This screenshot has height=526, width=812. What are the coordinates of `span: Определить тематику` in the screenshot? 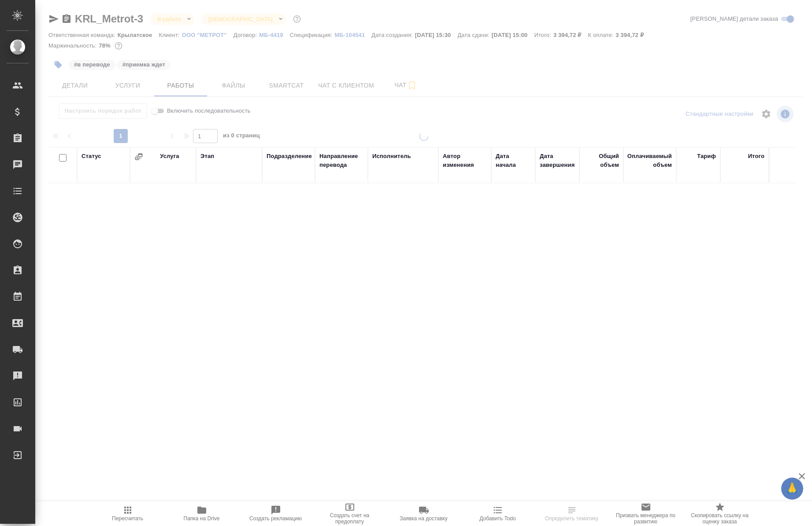 It's located at (572, 519).